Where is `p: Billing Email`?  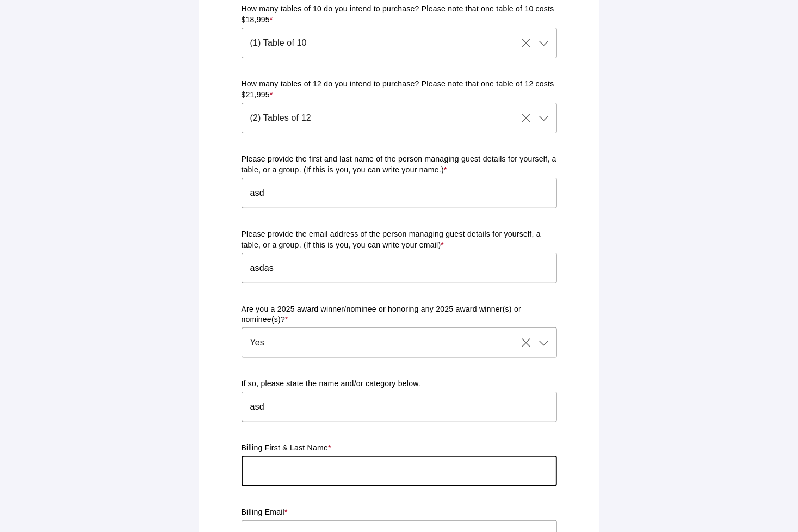
p: Billing Email is located at coordinates (399, 513).